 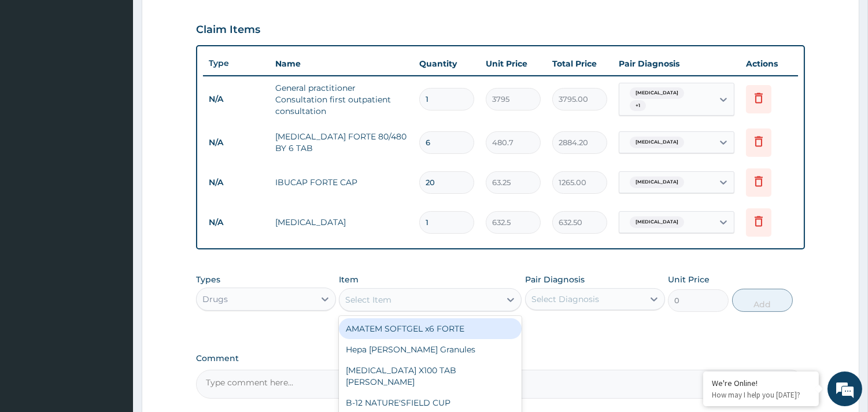 What do you see at coordinates (761, 384) in the screenshot?
I see `div: We're Online!` at bounding box center [761, 384].